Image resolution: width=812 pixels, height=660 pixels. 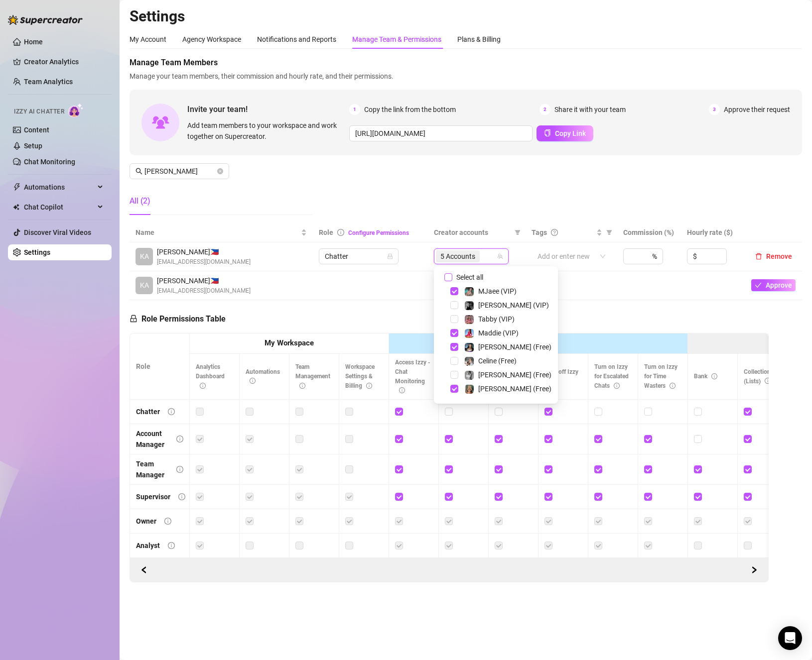 What do you see at coordinates (497, 361) in the screenshot?
I see `span: Celine (Free)` at bounding box center [497, 361].